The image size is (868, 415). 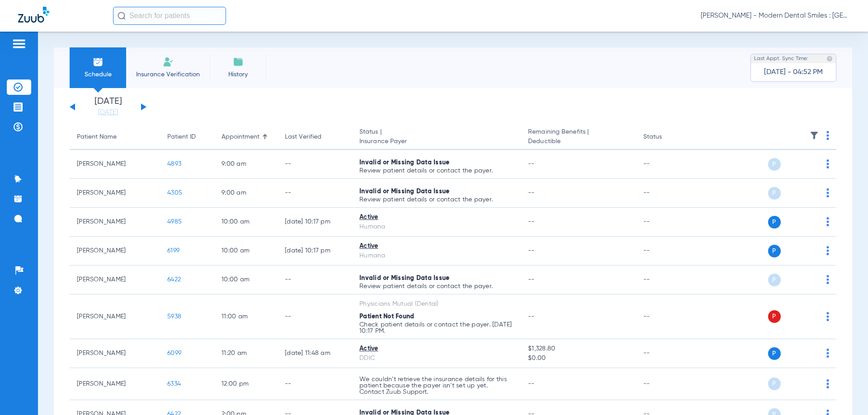 What do you see at coordinates (114, 137) in the screenshot?
I see `div: Patient Name` at bounding box center [114, 137].